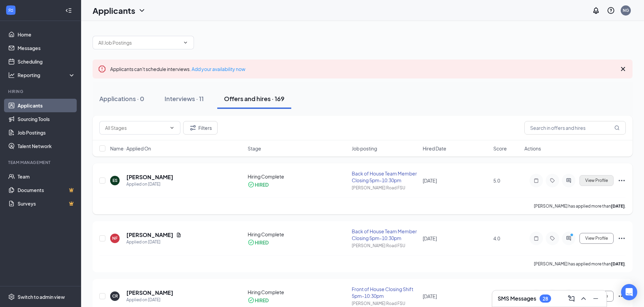 This screenshot has width=644, height=307. Describe the element at coordinates (115, 296) in the screenshot. I see `div: CR` at that location.